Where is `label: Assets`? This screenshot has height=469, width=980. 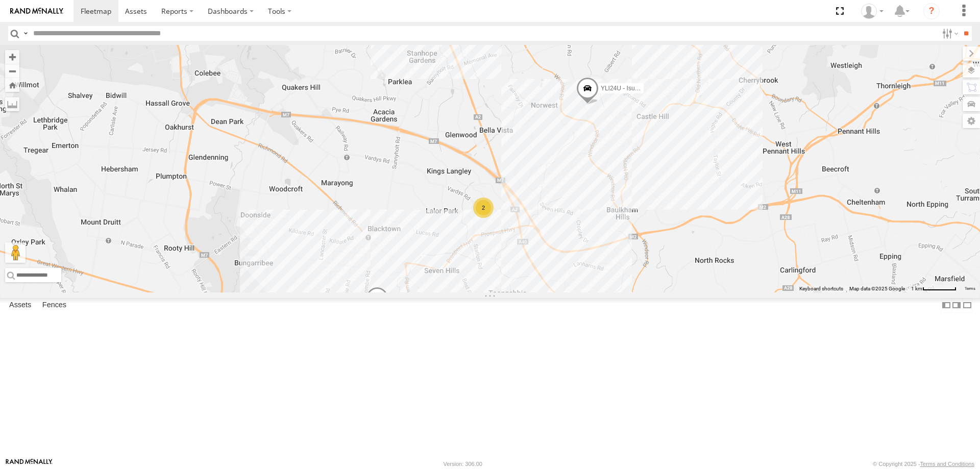
label: Assets is located at coordinates (20, 305).